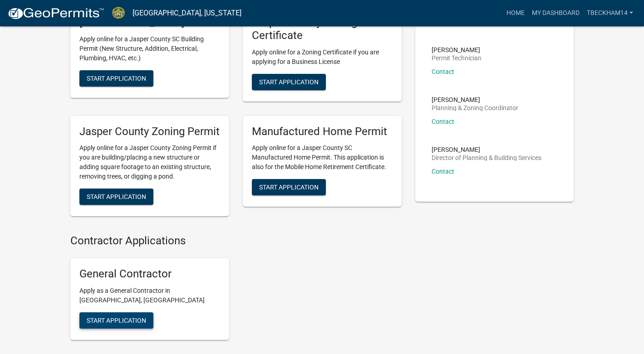  Describe the element at coordinates (322, 29) in the screenshot. I see `h5: Jasper County Zoning Certificate` at that location.